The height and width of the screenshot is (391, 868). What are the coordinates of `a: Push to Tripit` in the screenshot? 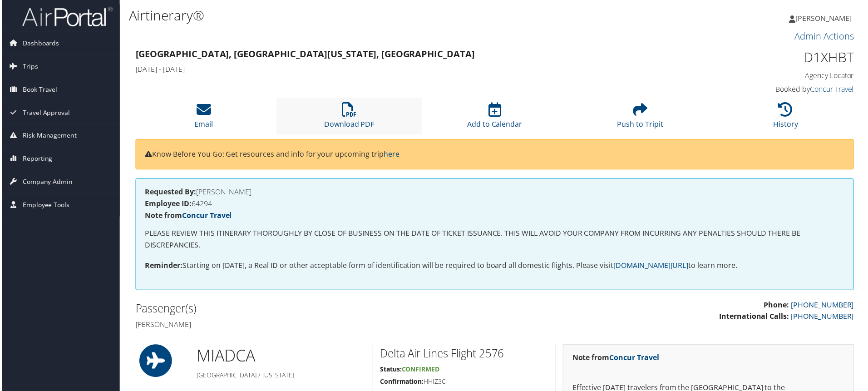 It's located at (641, 119).